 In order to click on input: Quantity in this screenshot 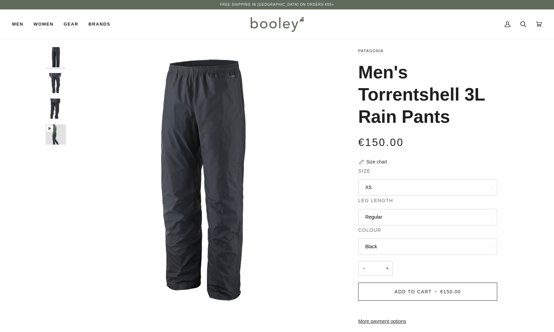, I will do `click(375, 268)`.